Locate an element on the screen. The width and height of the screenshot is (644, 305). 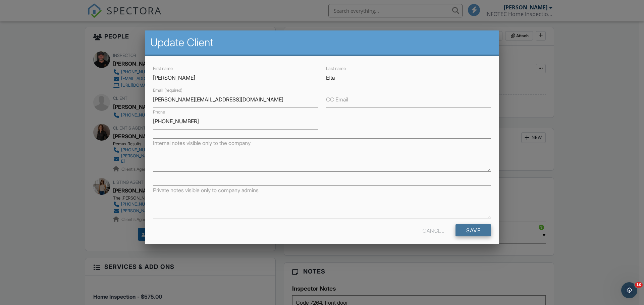
label: Email (required) is located at coordinates (167, 90).